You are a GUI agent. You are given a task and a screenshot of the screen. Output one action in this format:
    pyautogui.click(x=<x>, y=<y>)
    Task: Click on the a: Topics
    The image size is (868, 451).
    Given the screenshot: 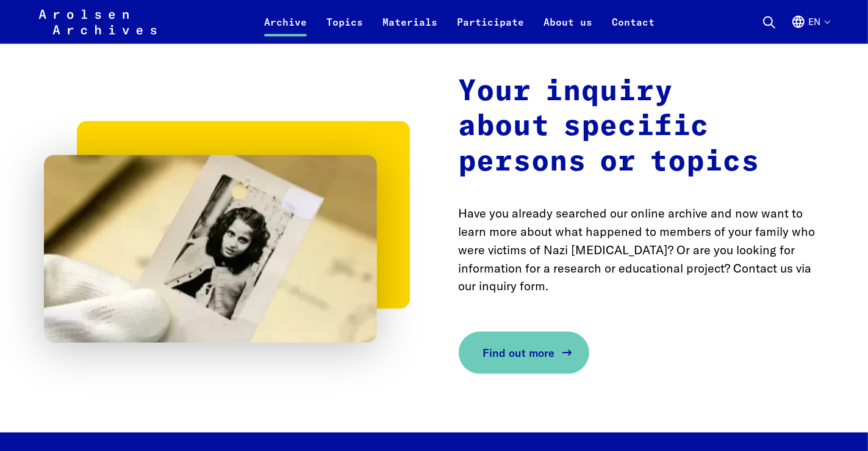 What is the action you would take?
    pyautogui.click(x=344, y=29)
    